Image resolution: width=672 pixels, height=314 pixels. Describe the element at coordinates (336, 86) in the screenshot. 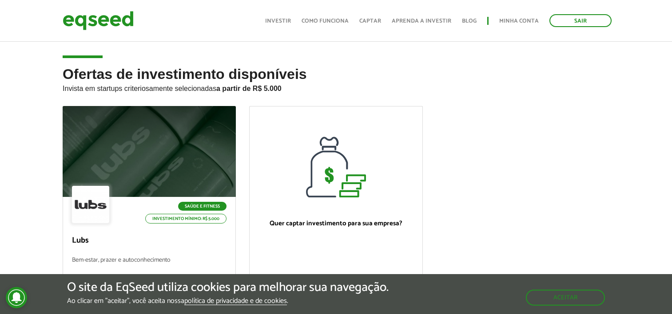

I see `h2: Ofertas de investimento disponíveis` at that location.